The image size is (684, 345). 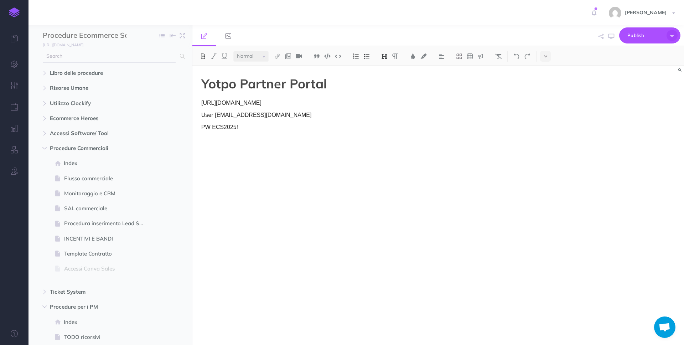 What do you see at coordinates (527, 56) in the screenshot?
I see `img: Redo` at bounding box center [527, 56].